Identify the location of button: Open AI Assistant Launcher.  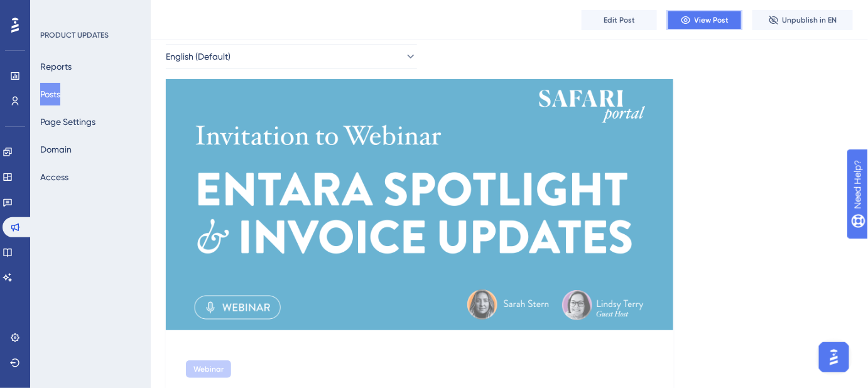
(19, 19).